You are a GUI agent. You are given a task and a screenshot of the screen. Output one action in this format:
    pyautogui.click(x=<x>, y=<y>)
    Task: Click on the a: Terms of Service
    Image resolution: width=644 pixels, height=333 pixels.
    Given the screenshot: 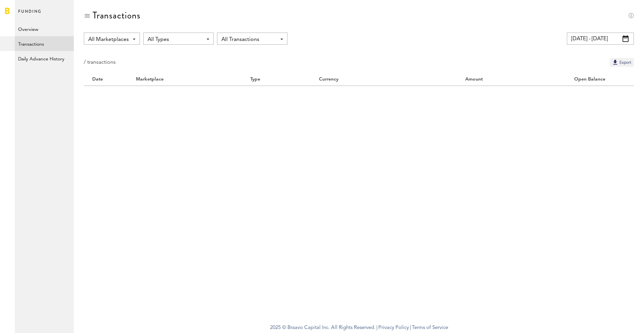 What is the action you would take?
    pyautogui.click(x=430, y=327)
    